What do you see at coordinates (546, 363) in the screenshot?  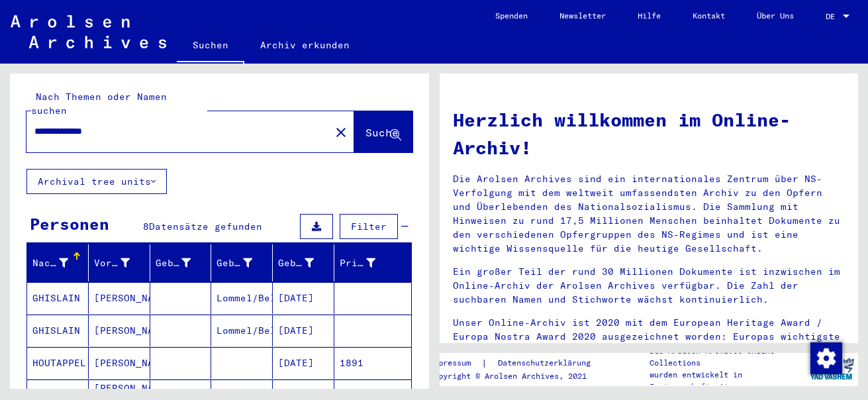 I see `a: Datenschutzerklärung` at bounding box center [546, 363].